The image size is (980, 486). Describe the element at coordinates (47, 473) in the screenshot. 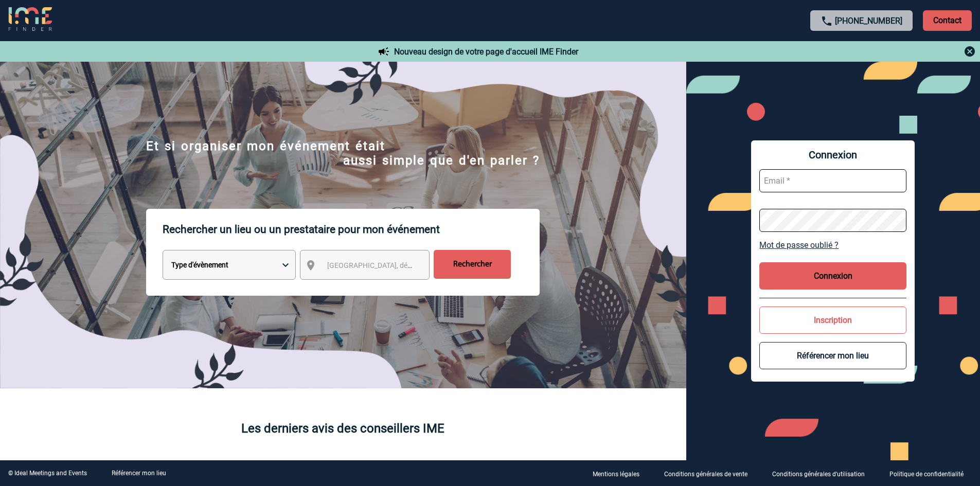

I see `div: © Ideal Meetings and Events` at that location.